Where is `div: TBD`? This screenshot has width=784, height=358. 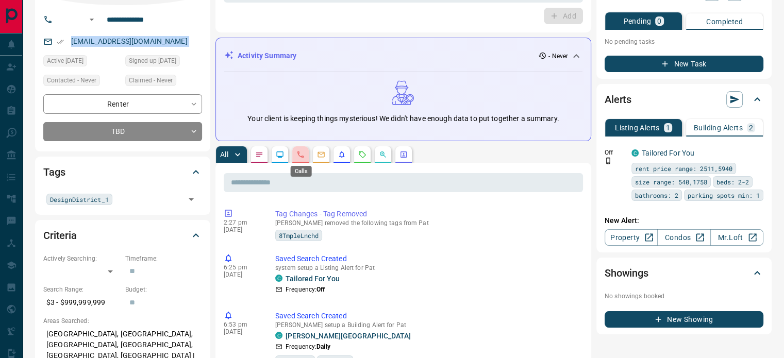
div: TBD is located at coordinates (123, 132).